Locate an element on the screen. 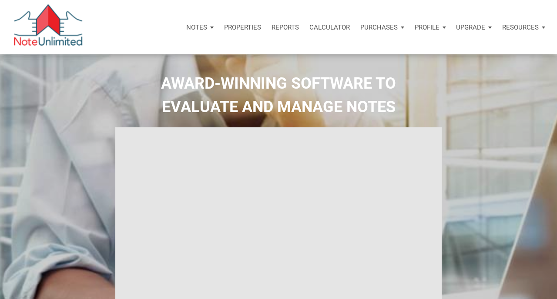  a: Resources is located at coordinates (523, 27).